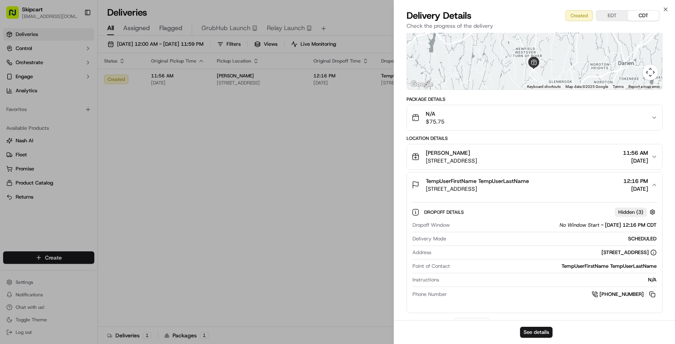  Describe the element at coordinates (635, 153) in the screenshot. I see `span: 11:56 AM` at that location.